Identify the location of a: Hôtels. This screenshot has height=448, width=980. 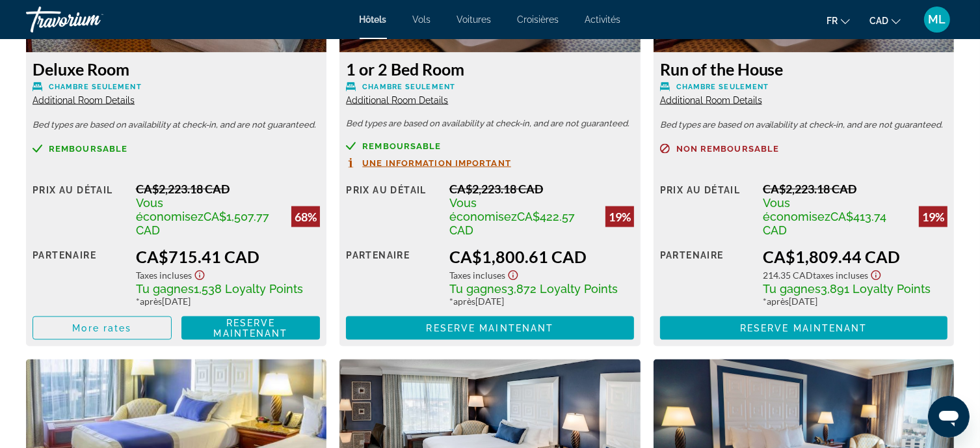
(373, 20).